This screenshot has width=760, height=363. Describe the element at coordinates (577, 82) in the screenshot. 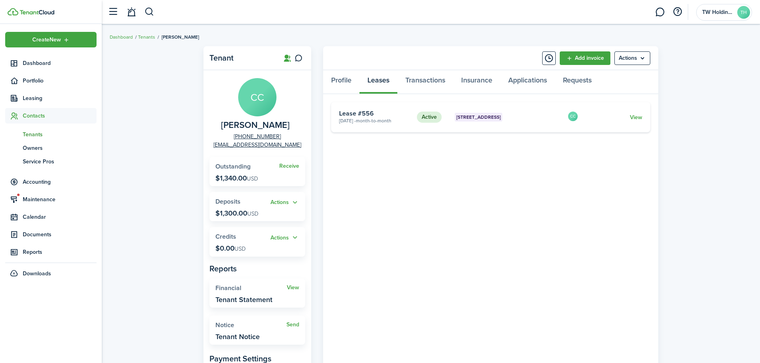

I see `a: Requests` at that location.